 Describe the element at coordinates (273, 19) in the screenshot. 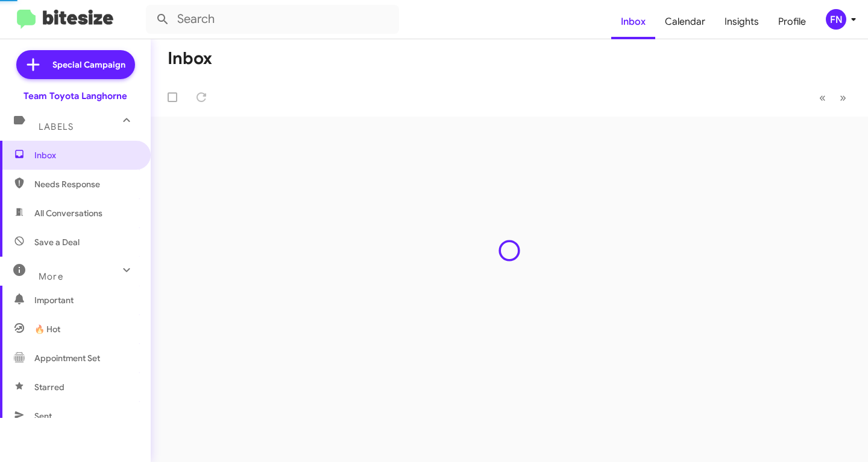

I see `input: Search` at that location.